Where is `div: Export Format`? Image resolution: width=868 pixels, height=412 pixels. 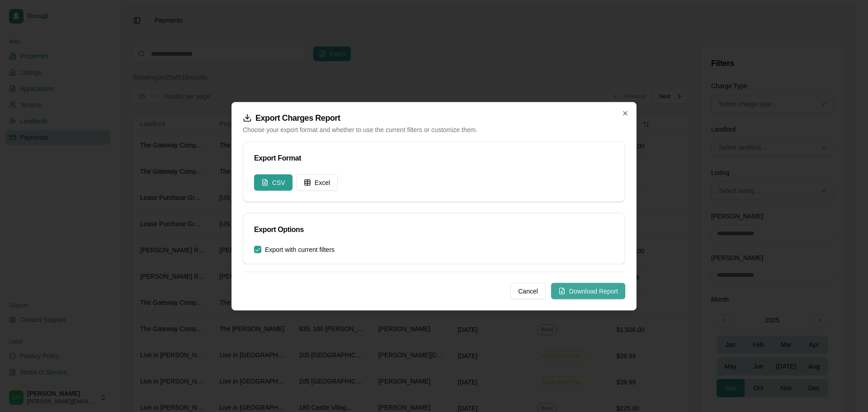 div: Export Format is located at coordinates (434, 158).